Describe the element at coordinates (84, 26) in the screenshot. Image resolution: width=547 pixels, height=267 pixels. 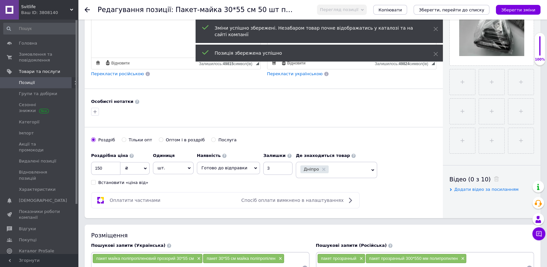
I see `body: Редактор, 2845C840-D037-4EC2-8730-0FA00BCC87DC` at that location.